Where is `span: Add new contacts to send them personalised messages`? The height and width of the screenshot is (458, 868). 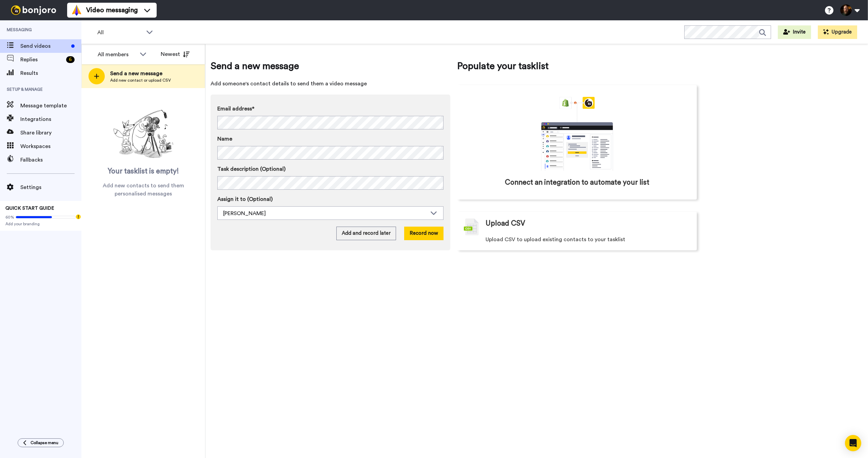
span: Add new contacts to send them personalised messages is located at coordinates (143, 190).